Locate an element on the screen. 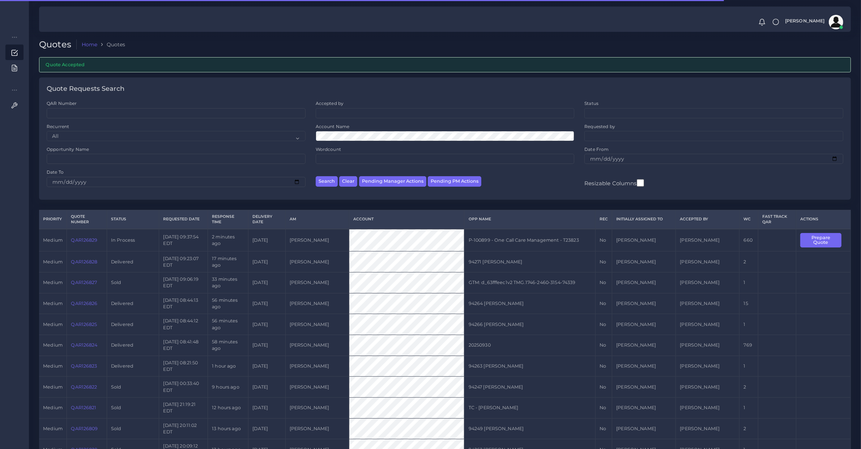  td: 660 is located at coordinates (749, 240).